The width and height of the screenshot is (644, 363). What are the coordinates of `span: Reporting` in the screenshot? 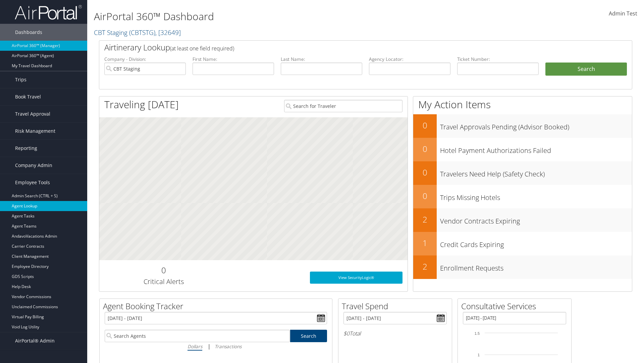 It's located at (26, 148).